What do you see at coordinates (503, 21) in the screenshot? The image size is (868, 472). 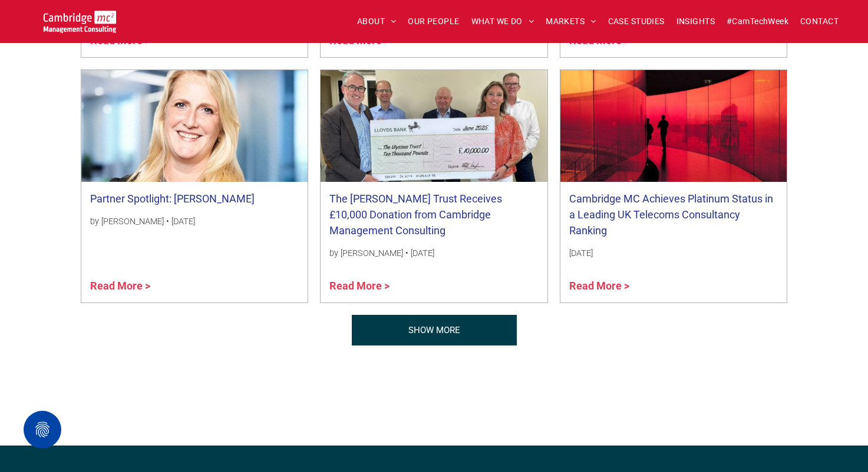 I see `a: WHAT WE DO` at bounding box center [503, 21].